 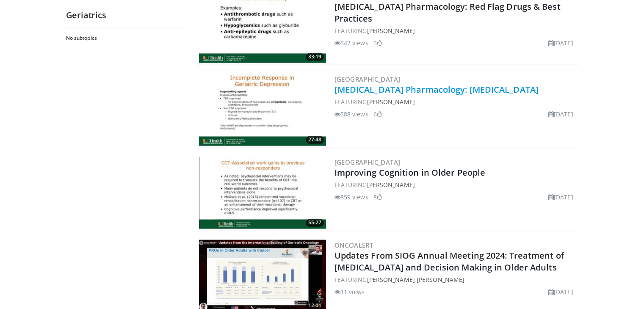 What do you see at coordinates (263, 109) in the screenshot?
I see `a: 27:48` at bounding box center [263, 109].